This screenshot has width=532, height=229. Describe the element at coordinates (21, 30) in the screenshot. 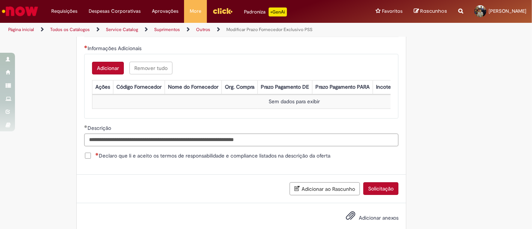

I see `a: Página inicial` at that location.